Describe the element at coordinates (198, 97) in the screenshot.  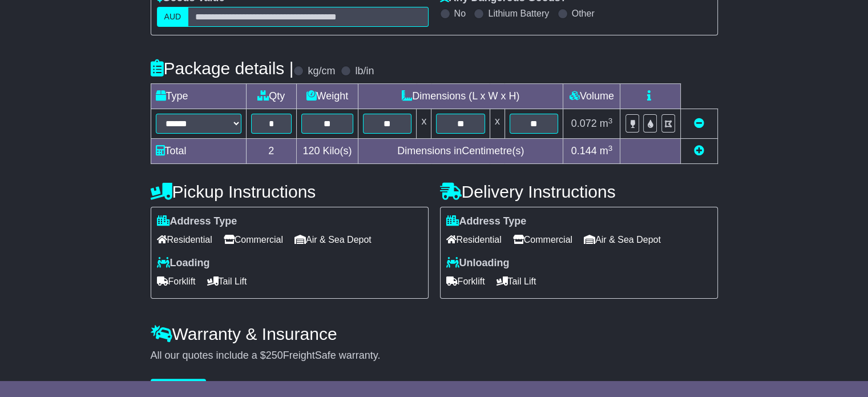
I see `td: Type` at that location.